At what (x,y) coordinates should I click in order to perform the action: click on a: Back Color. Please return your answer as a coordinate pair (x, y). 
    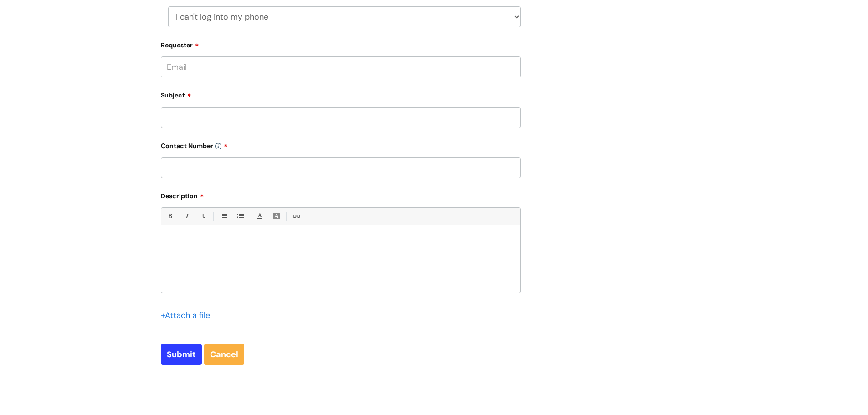
    Looking at the image, I should click on (276, 216).